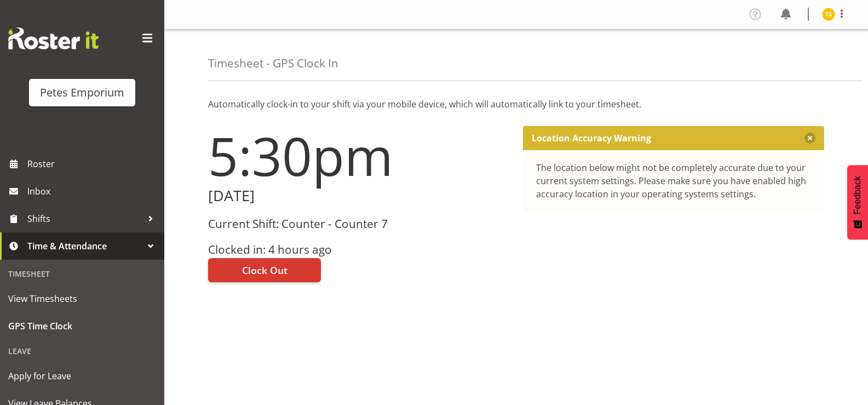 The image size is (868, 405). What do you see at coordinates (93, 191) in the screenshot?
I see `span: Inbox` at bounding box center [93, 191].